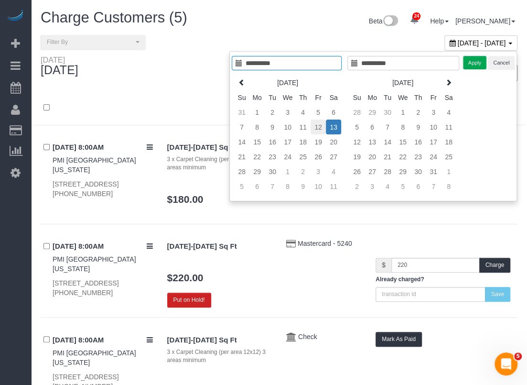 The image size is (527, 385). I want to click on td: 6, so click(373, 127).